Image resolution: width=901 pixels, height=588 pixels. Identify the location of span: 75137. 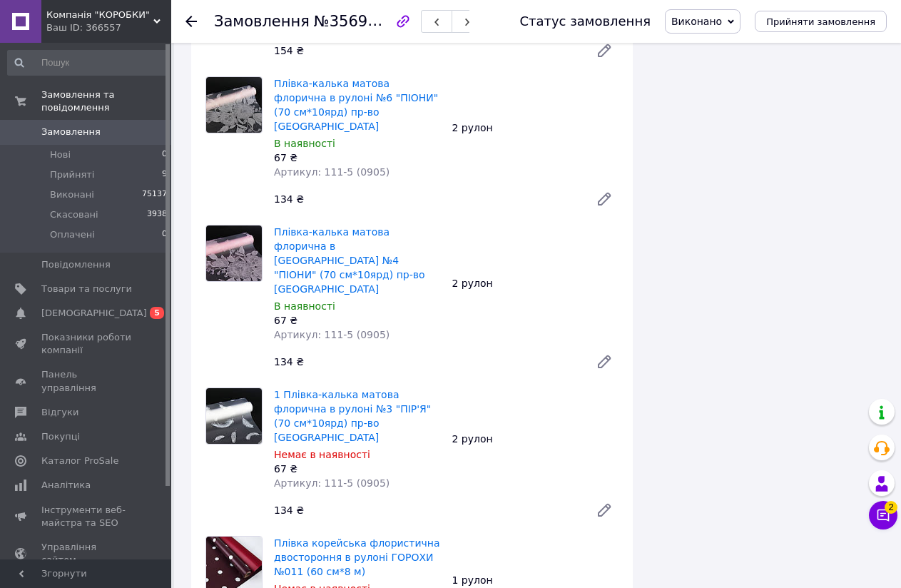
(154, 195).